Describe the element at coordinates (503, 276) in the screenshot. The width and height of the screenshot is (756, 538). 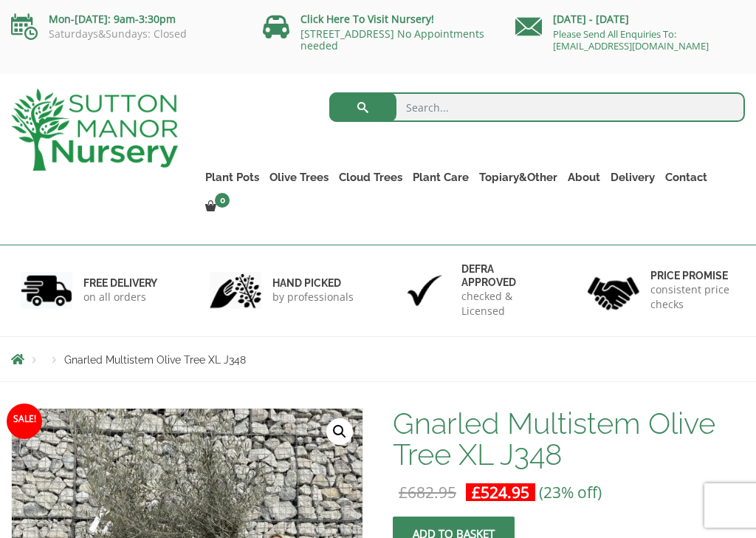
I see `h6: Defra approved` at that location.